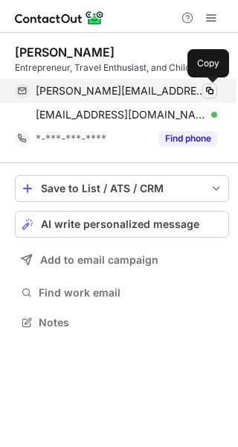  Describe the element at coordinates (122, 188) in the screenshot. I see `div: Save to List / ATS / CRM` at that location.